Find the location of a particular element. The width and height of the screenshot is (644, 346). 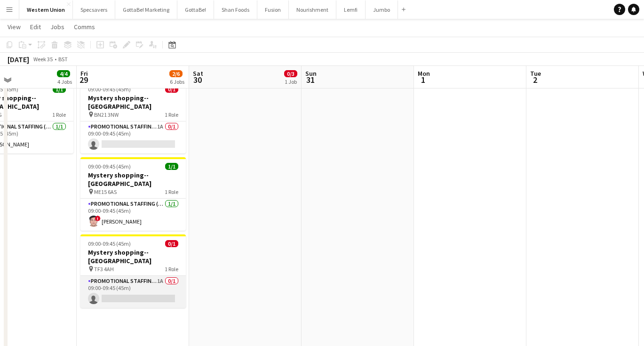

span: Week 35 is located at coordinates (43, 59).